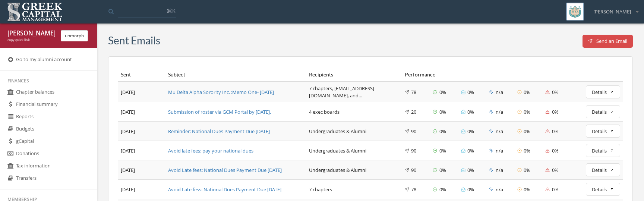  What do you see at coordinates (32, 40) in the screenshot?
I see `div: copy quick link` at bounding box center [32, 40].